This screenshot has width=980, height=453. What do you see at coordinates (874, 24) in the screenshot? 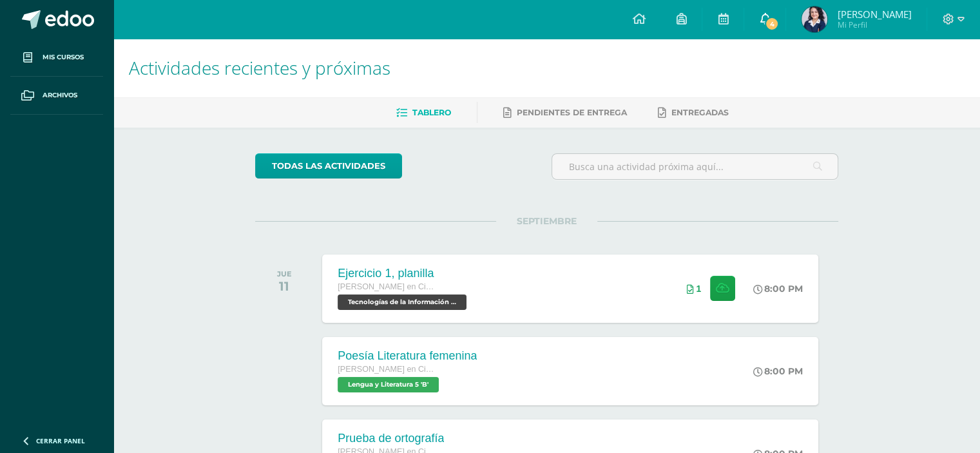
I see `span: Mi Perfil` at bounding box center [874, 24].